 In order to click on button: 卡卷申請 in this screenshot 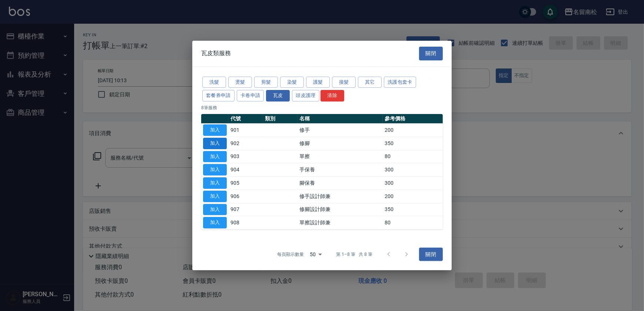, I will do `click(251, 95)`.